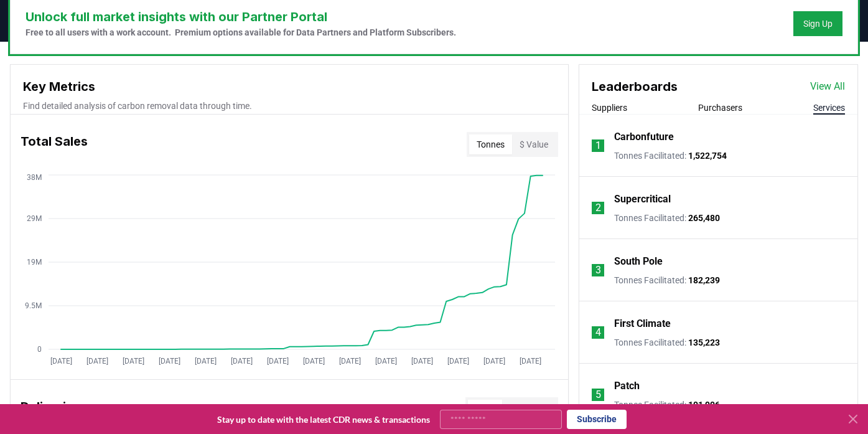 This screenshot has width=868, height=434. What do you see at coordinates (642, 324) in the screenshot?
I see `p: First Climate` at bounding box center [642, 324].